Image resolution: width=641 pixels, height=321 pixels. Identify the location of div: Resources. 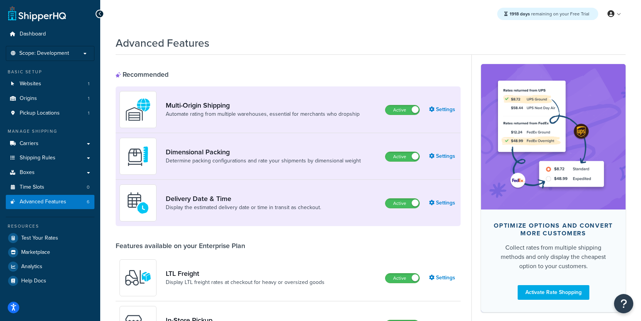
(50, 226).